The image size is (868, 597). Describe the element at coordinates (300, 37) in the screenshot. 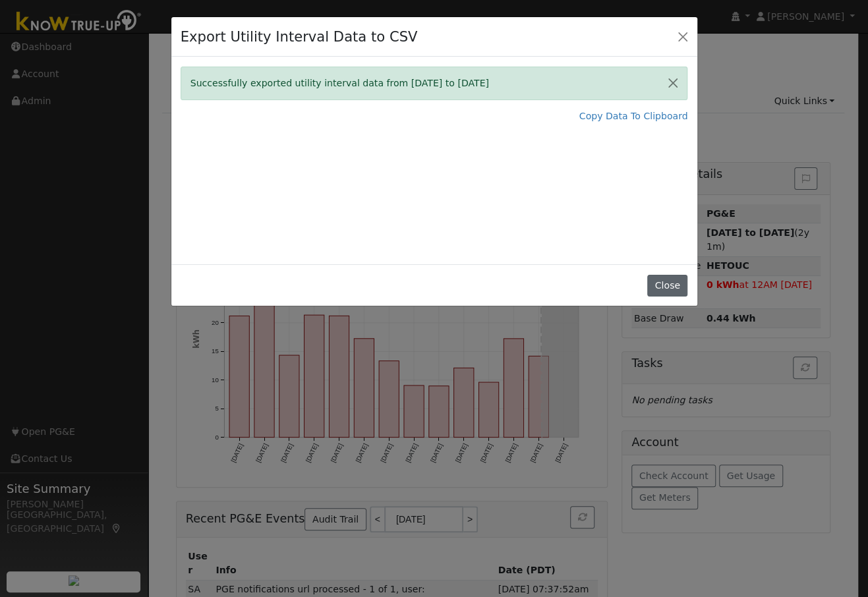

I see `h4: Export Utility Interval Data to CSV` at that location.